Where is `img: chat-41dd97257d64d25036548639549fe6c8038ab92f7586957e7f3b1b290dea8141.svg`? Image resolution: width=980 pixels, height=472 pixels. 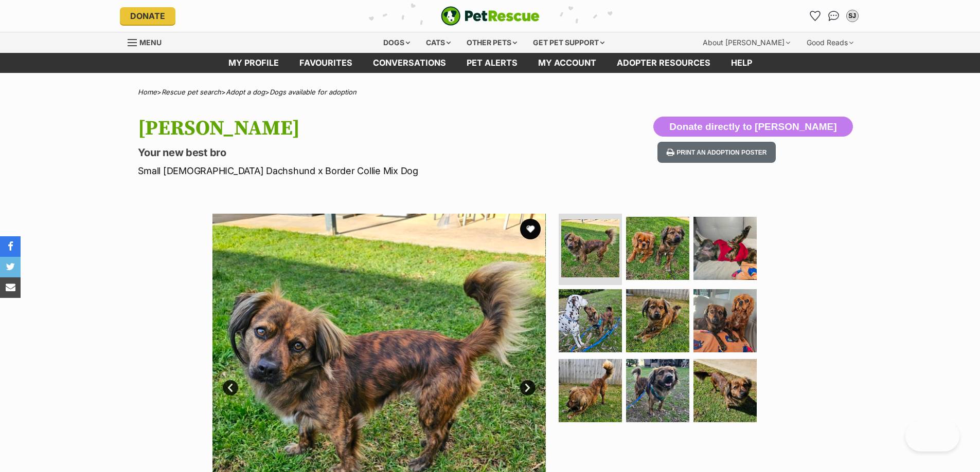 img: chat-41dd97257d64d25036548639549fe6c8038ab92f7586957e7f3b1b290dea8141.svg is located at coordinates (833, 16).